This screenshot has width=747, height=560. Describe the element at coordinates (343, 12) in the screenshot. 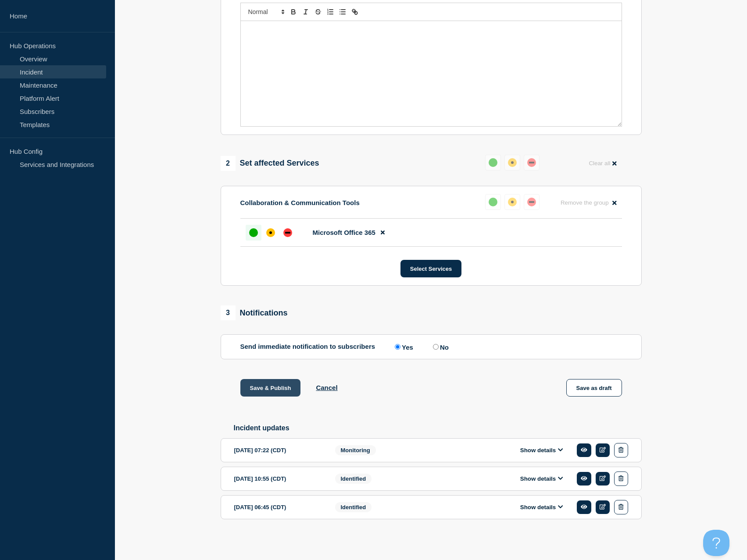

I see `button: Toggle bulleted list` at that location.